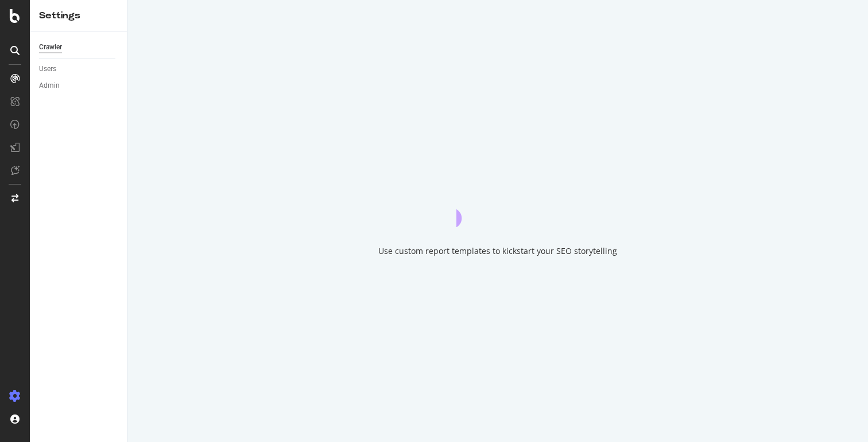 The width and height of the screenshot is (868, 442). I want to click on div: Use custom report templates to kickstart your SEO storytelling, so click(498, 251).